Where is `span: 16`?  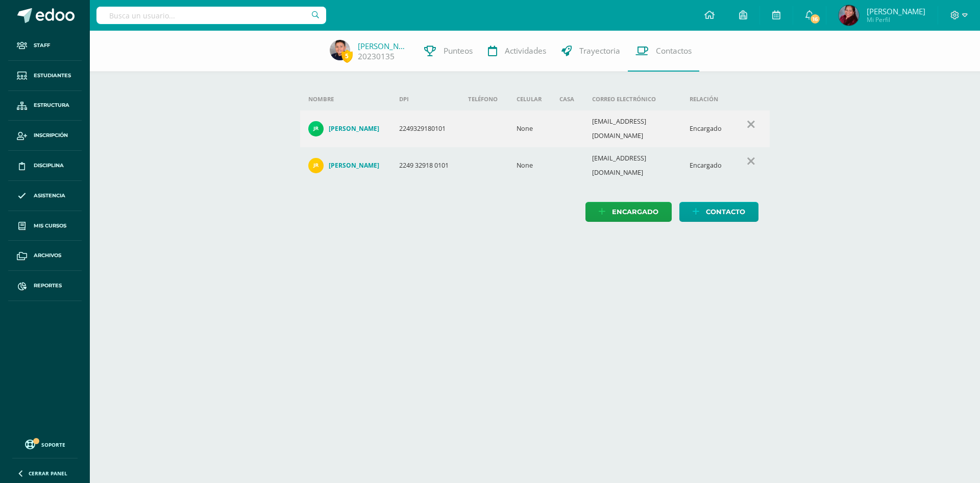 span: 16 is located at coordinates (815, 19).